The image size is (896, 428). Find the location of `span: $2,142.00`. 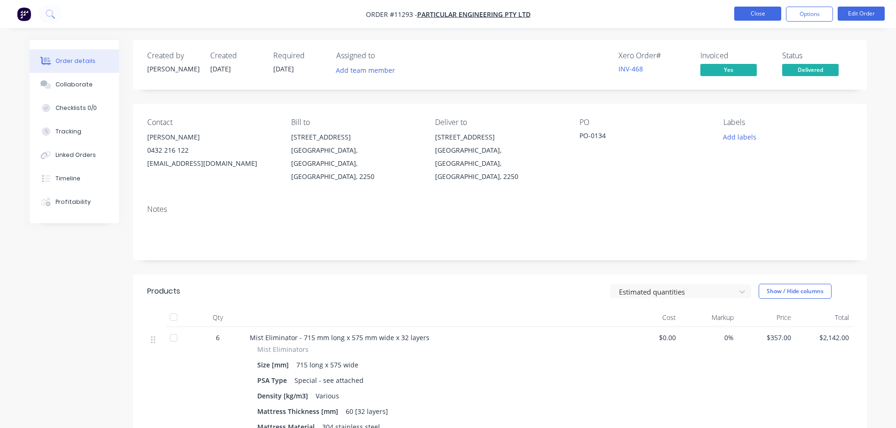

span: $2,142.00 is located at coordinates (824, 338).